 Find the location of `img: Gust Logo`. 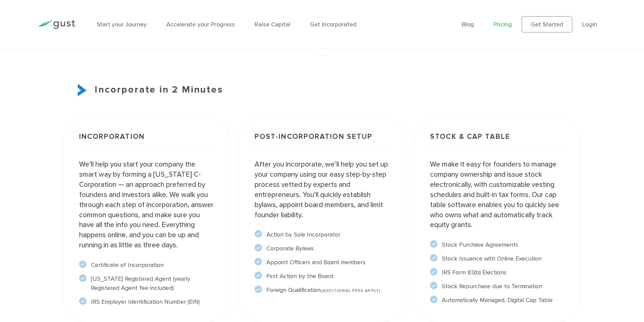

img: Gust Logo is located at coordinates (56, 24).